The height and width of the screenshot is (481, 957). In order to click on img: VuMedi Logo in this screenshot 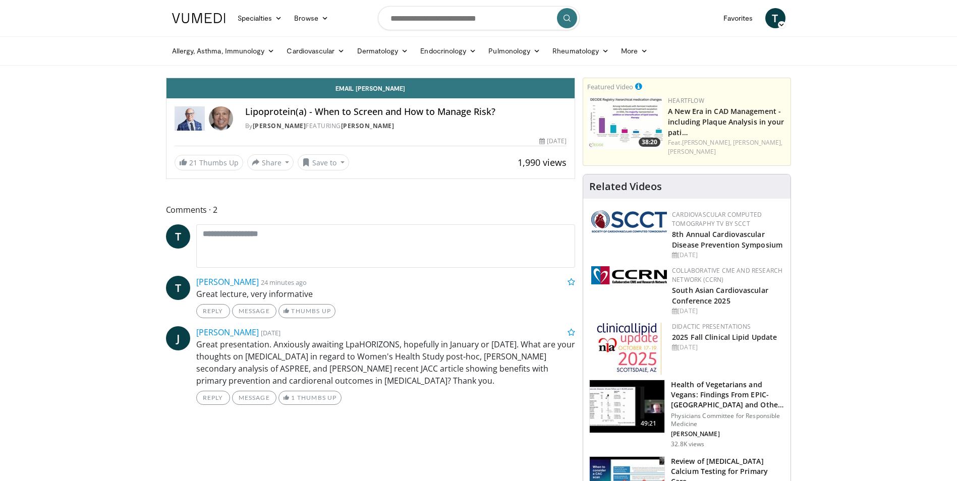, I will do `click(199, 18)`.